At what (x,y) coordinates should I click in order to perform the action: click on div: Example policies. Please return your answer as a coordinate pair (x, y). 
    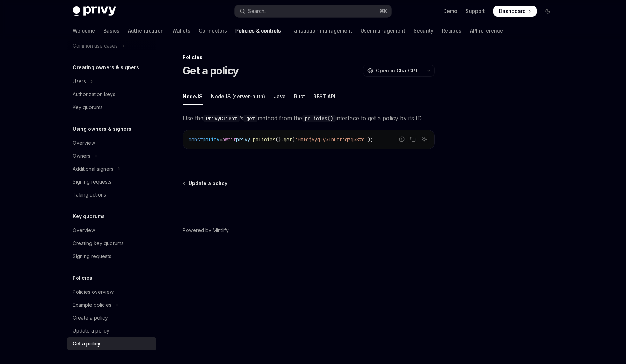
    Looking at the image, I should click on (92, 305).